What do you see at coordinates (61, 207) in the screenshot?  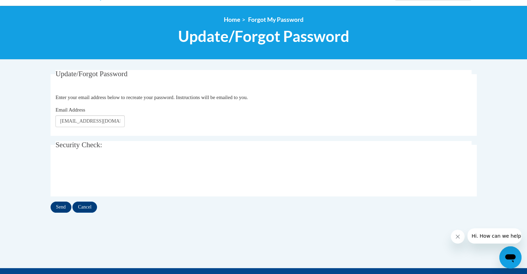 I see `input: Send` at bounding box center [61, 207].